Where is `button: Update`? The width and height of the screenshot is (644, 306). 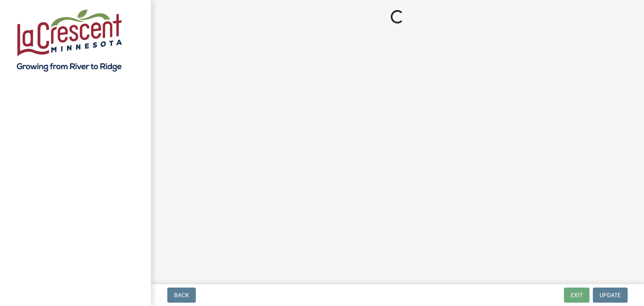 button: Update is located at coordinates (610, 295).